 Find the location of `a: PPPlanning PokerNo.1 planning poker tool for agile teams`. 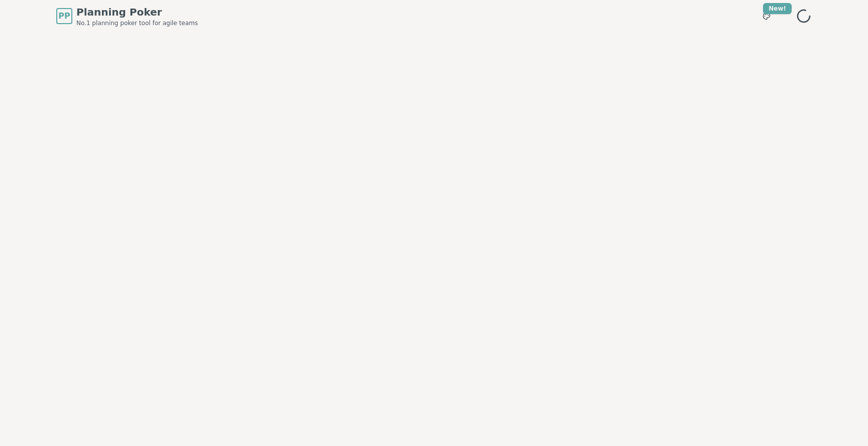

a: PPPlanning PokerNo.1 planning poker tool for agile teams is located at coordinates (127, 16).